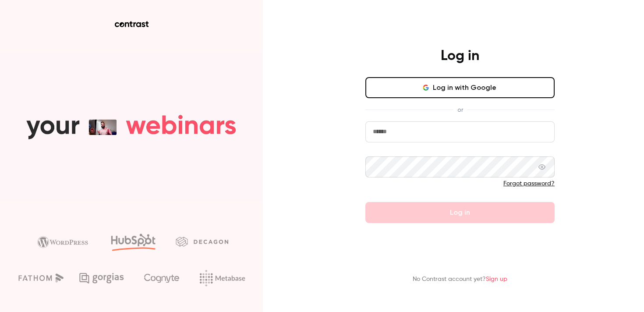 The image size is (644, 312). I want to click on button: Log in with Google, so click(460, 87).